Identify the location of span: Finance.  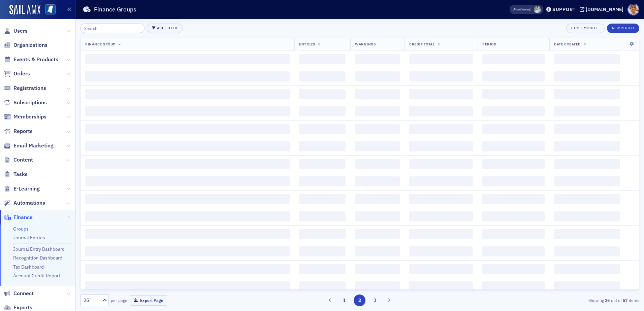
(23, 217).